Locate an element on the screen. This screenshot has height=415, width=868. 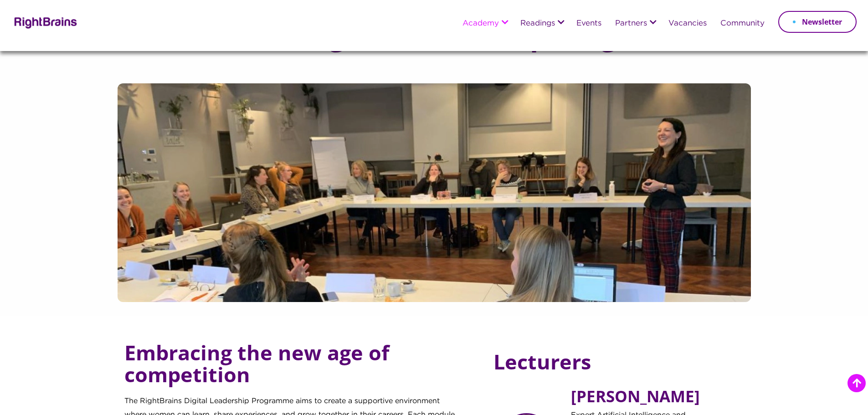
img: Rightbrains is located at coordinates (44, 22).